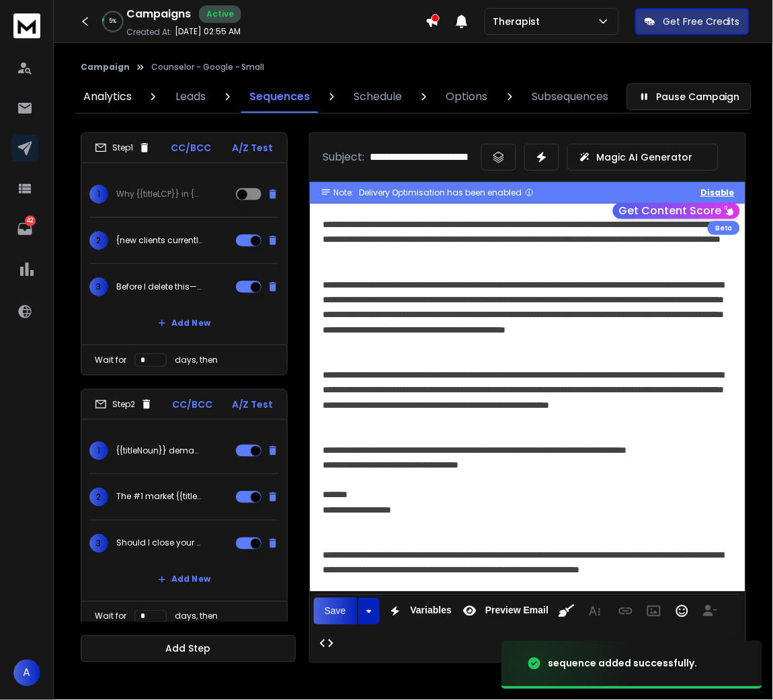  I want to click on div: Step 2, so click(124, 404).